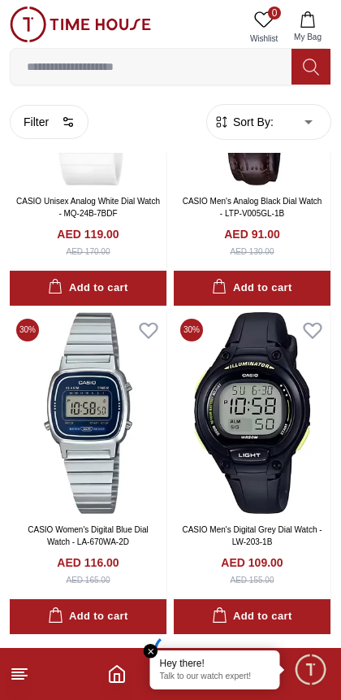 This screenshot has height=700, width=341. I want to click on h4: AED 91.00, so click(252, 234).